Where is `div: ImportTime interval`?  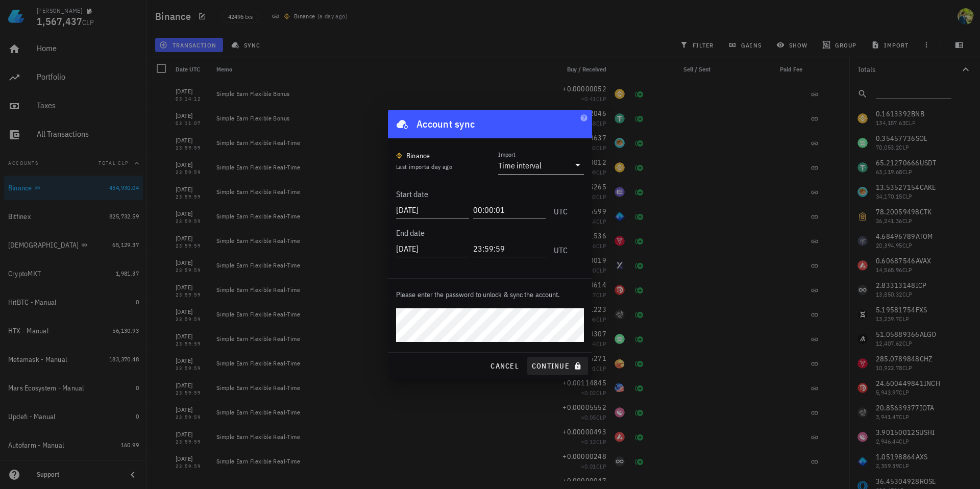 div: ImportTime interval is located at coordinates (541, 165).